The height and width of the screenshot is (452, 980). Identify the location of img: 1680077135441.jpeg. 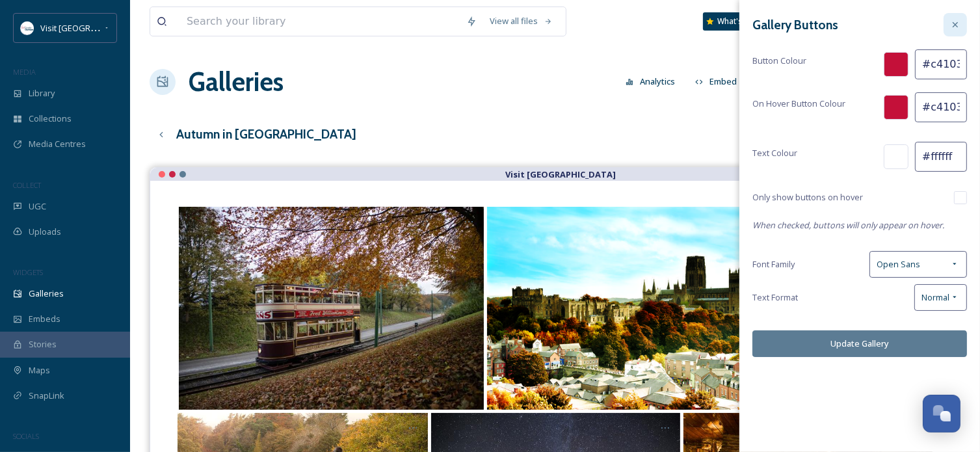
(27, 28).